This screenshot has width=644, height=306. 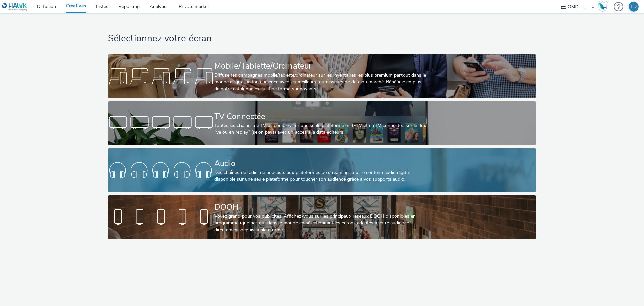 I want to click on div: DOOH, so click(x=321, y=207).